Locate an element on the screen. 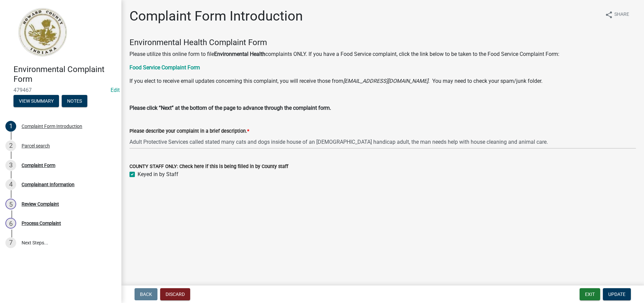 The height and width of the screenshot is (303, 644). strong: Please click “Next” at the bottom of the page to advance through the complaint form. is located at coordinates (230, 108).